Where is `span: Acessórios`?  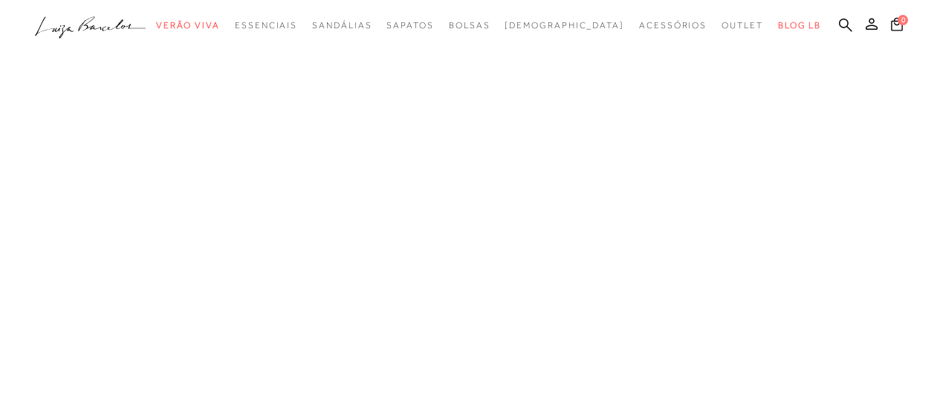 span: Acessórios is located at coordinates (673, 25).